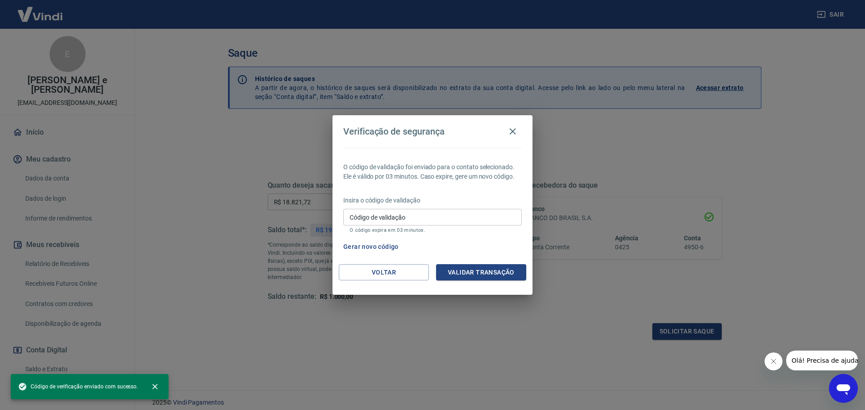  I want to click on h4: Verificação de segurança, so click(394, 132).